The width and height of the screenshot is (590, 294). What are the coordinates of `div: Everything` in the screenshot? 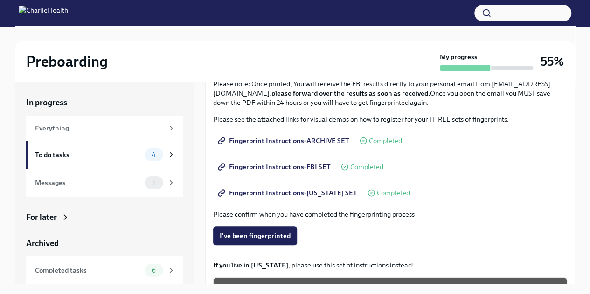 It's located at (99, 128).